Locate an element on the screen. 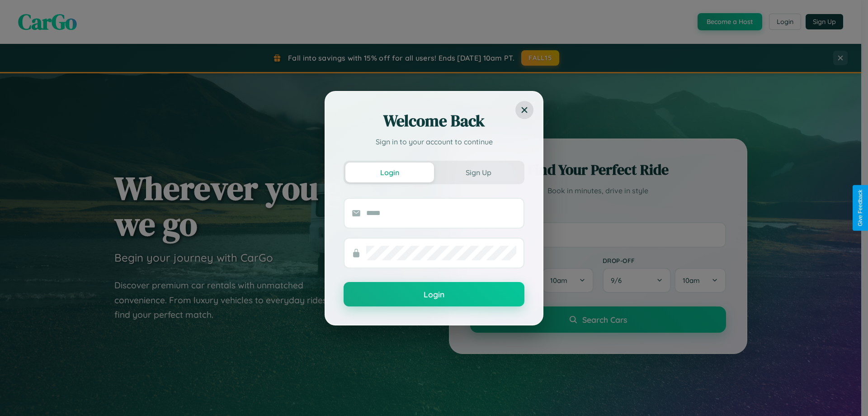  p: Sign in to your account to continue is located at coordinates (434, 142).